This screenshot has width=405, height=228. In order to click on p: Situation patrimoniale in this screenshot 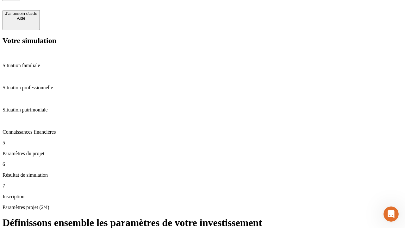, I will do `click(203, 110)`.